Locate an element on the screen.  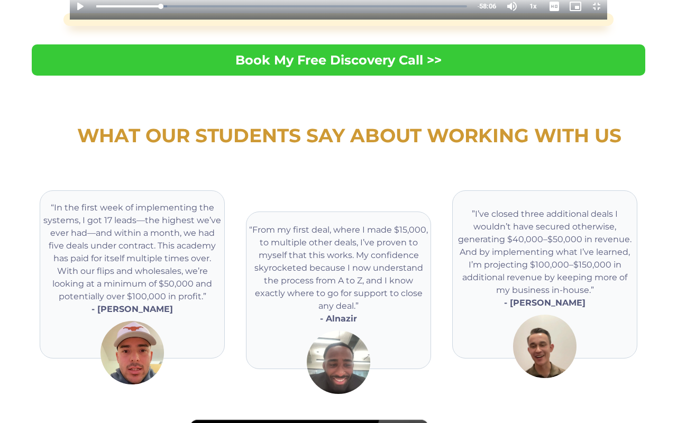
strong: What Our Students Say About Working With Us is located at coordinates (349, 135).